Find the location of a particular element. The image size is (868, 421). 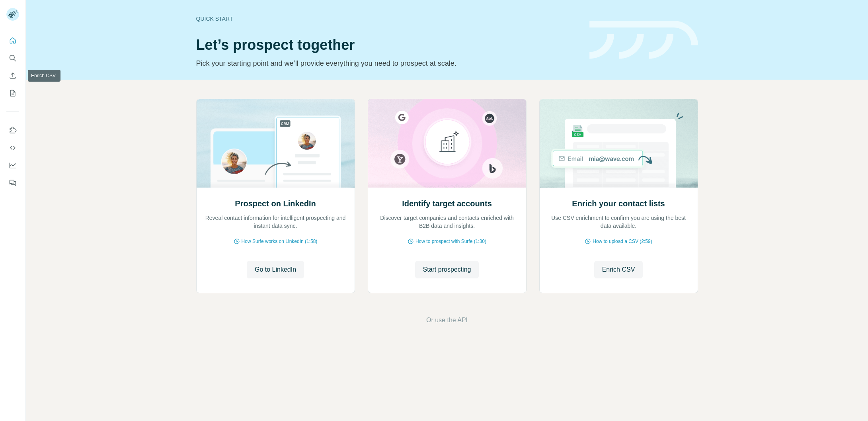

span: Go to LinkedIn is located at coordinates (275, 269).